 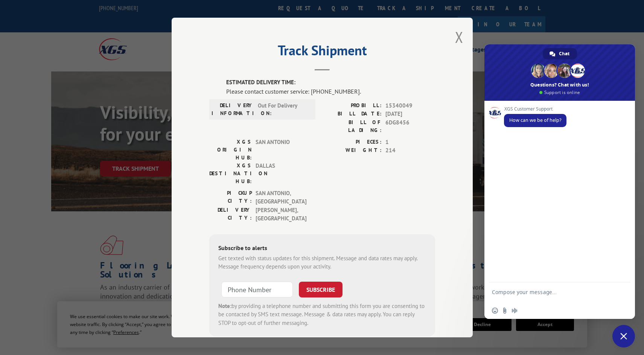 I want to click on span: DALLAS, so click(x=281, y=173).